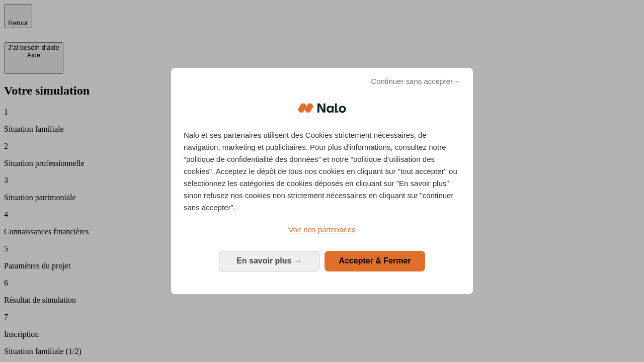 Image resolution: width=644 pixels, height=362 pixels. Describe the element at coordinates (375, 261) in the screenshot. I see `button: Accepter & Fermer: Accepter notre traitement des données et fermer` at that location.